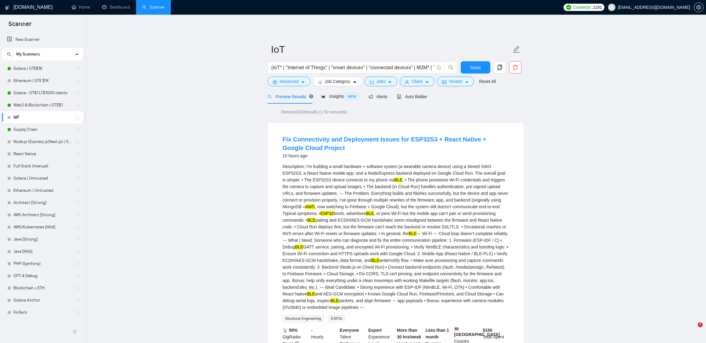  Describe the element at coordinates (352, 97) in the screenshot. I see `span: NEW` at that location.